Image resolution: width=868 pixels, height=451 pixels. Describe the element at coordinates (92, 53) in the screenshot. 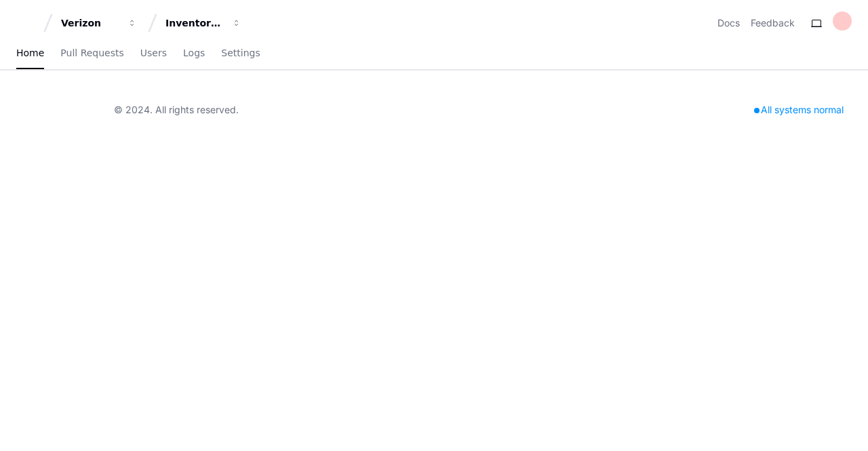

I see `span: Pull Requests` at that location.